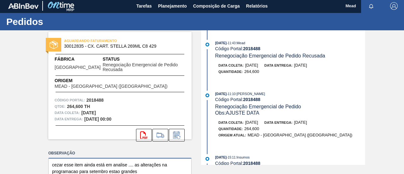  I want to click on span: Obs: AJUSTE DATA, so click(237, 113).